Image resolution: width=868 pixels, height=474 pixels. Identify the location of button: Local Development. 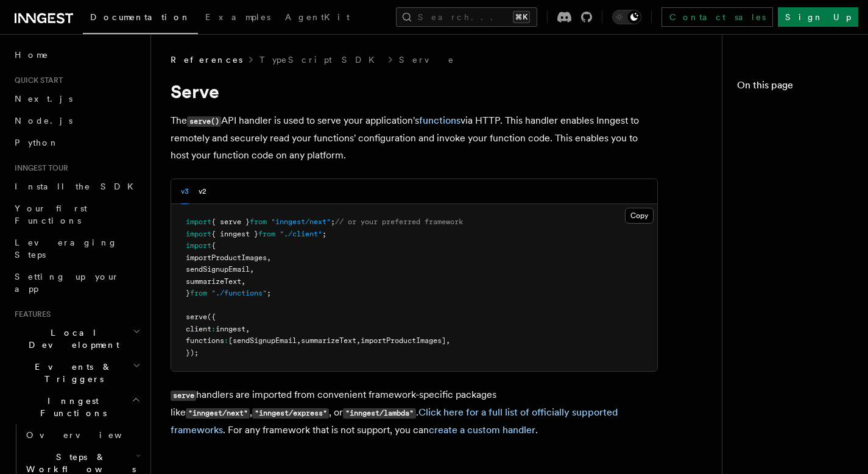
(76, 339).